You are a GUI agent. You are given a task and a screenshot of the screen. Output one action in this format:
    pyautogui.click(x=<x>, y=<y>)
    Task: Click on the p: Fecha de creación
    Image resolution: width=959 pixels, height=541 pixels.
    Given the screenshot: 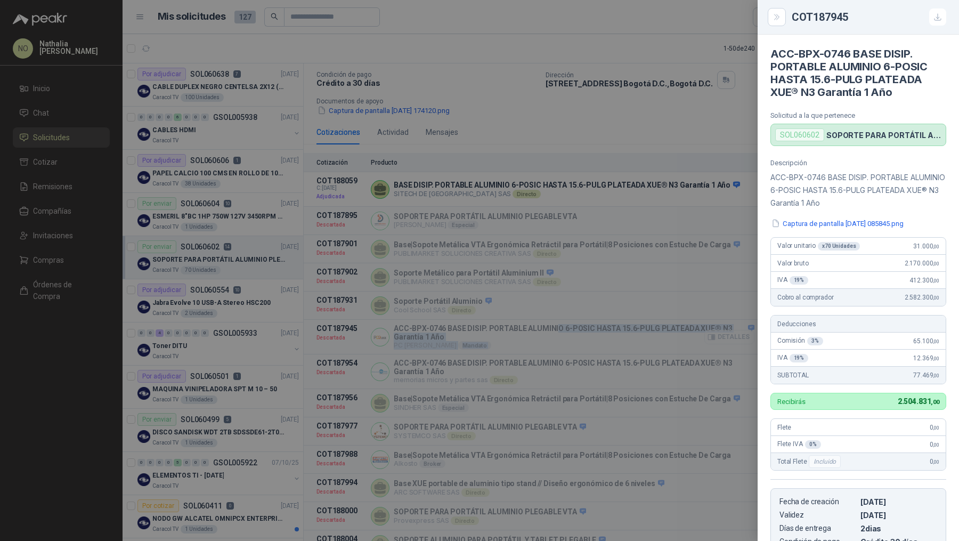 What is the action you would take?
    pyautogui.click(x=818, y=501)
    